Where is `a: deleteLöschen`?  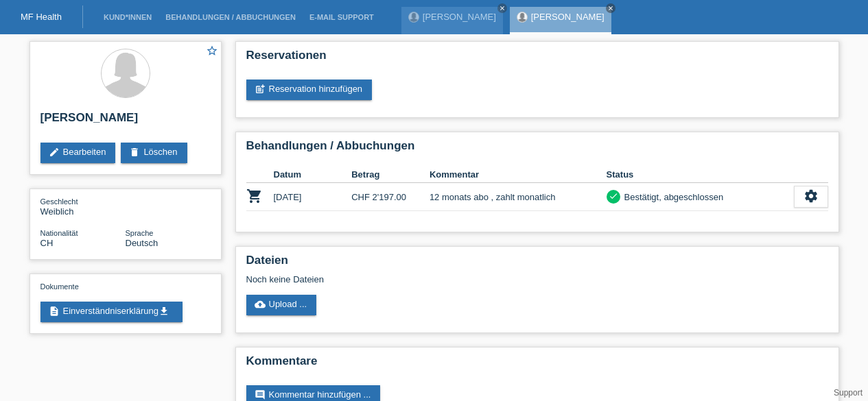
a: deleteLöschen is located at coordinates (154, 153).